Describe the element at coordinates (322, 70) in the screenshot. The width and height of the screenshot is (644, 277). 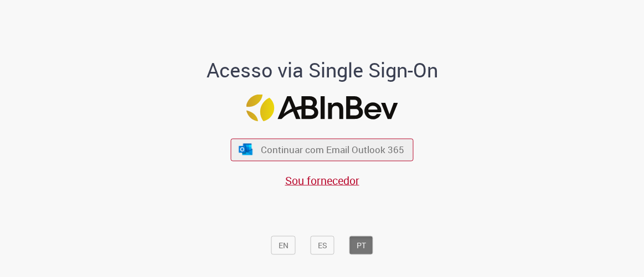
I see `h1: Acesso via Single Sign-On` at that location.